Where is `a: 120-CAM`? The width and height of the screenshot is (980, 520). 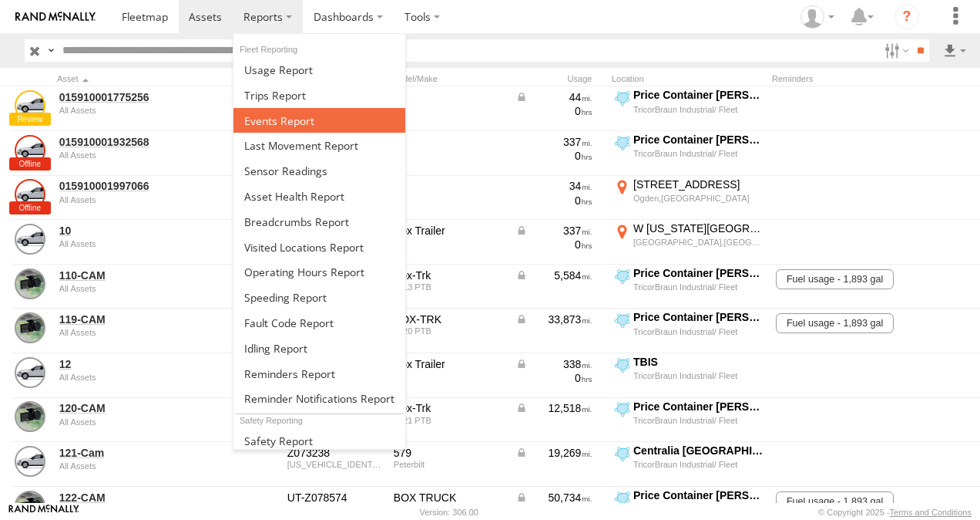 a: 120-CAM is located at coordinates (134, 408).